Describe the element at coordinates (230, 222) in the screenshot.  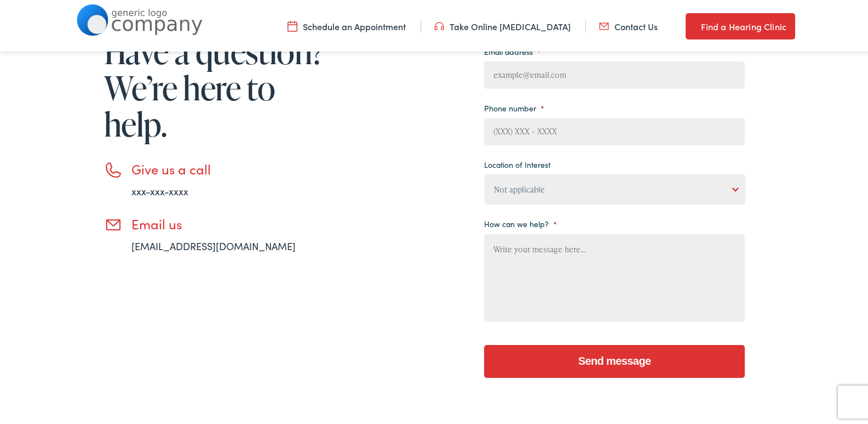
I see `h3: Email us` at that location.